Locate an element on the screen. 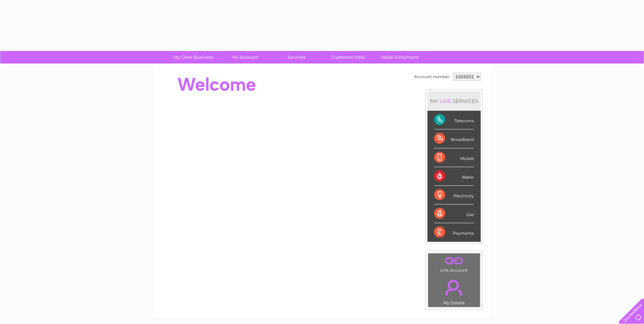 The height and width of the screenshot is (324, 644). td: My Details is located at coordinates (454, 291).